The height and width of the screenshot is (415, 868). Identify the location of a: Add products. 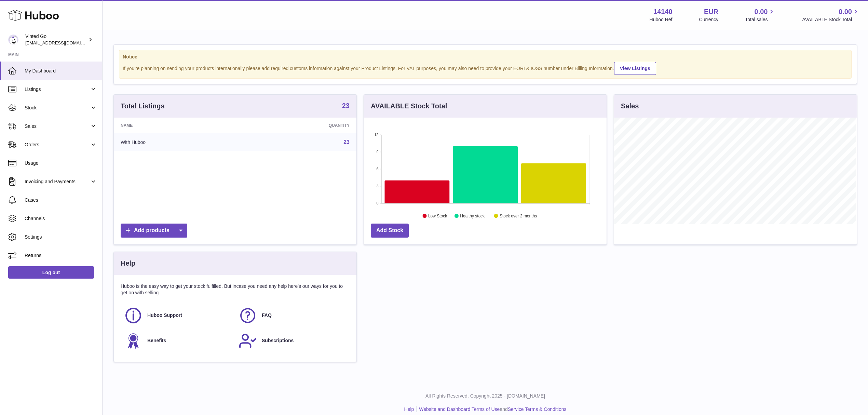
(154, 231).